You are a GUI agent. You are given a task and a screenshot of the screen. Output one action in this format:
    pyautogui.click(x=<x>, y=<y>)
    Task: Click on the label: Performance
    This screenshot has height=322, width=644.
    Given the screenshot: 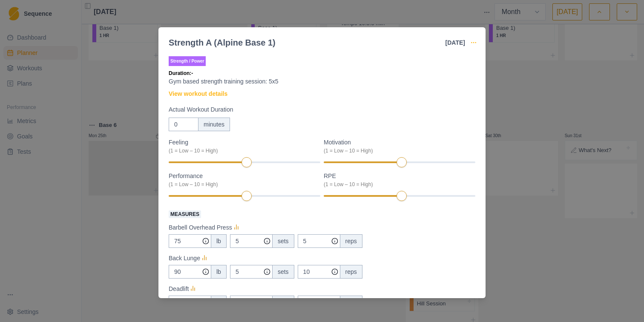 What is the action you would take?
    pyautogui.click(x=242, y=180)
    